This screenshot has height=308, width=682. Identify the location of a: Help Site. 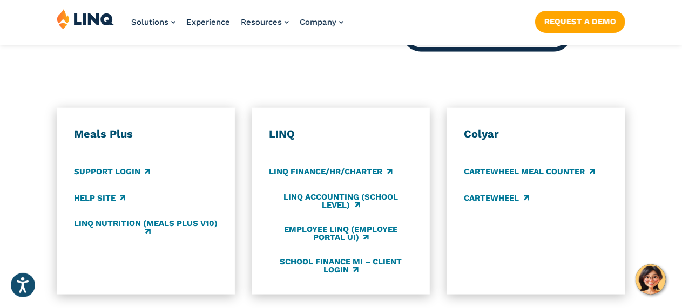
(99, 198).